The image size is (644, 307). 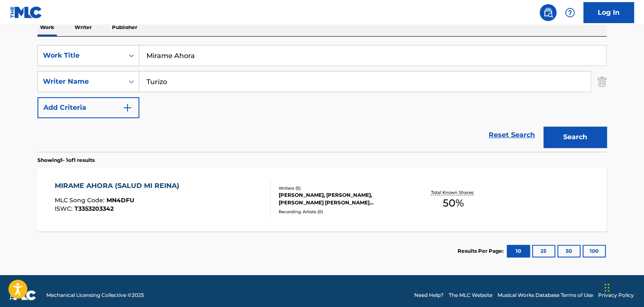 What do you see at coordinates (88, 108) in the screenshot?
I see `button: Add Criteria` at bounding box center [88, 108].